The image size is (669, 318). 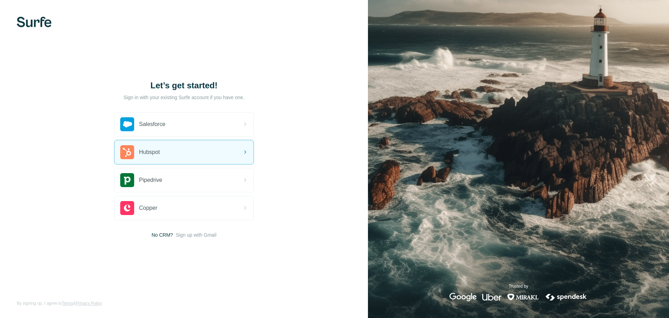 I want to click on span: Copper, so click(x=148, y=208).